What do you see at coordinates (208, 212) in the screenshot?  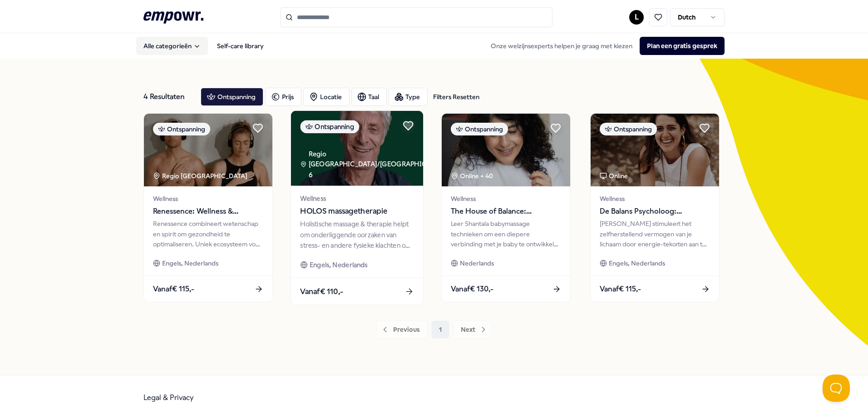 I see `span: Renessence: Wellness & Mindfulness` at bounding box center [208, 212].